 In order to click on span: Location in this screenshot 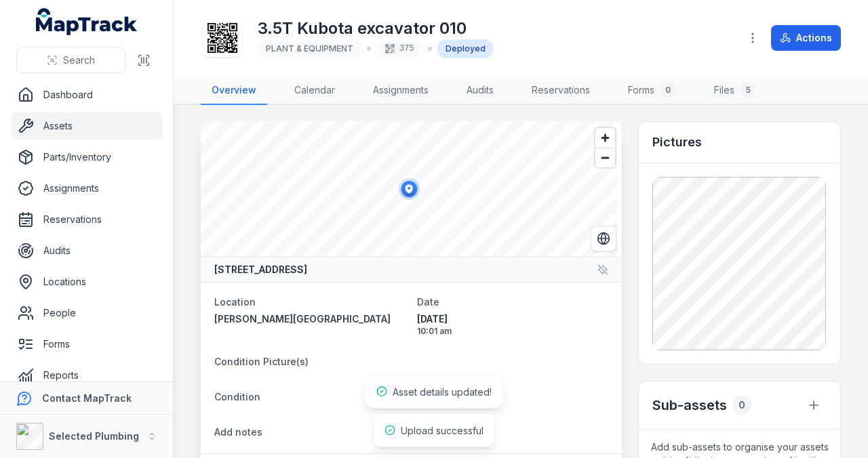, I will do `click(235, 302)`.